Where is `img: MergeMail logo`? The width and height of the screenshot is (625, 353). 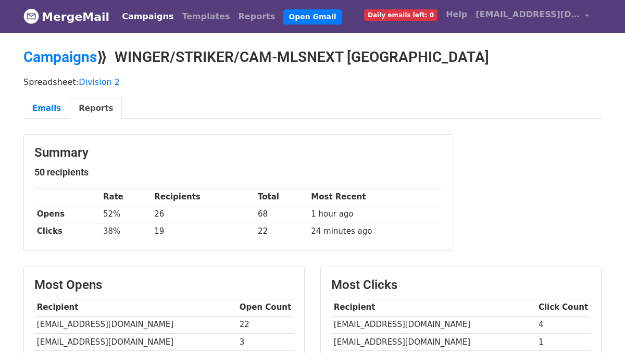
img: MergeMail logo is located at coordinates (31, 16).